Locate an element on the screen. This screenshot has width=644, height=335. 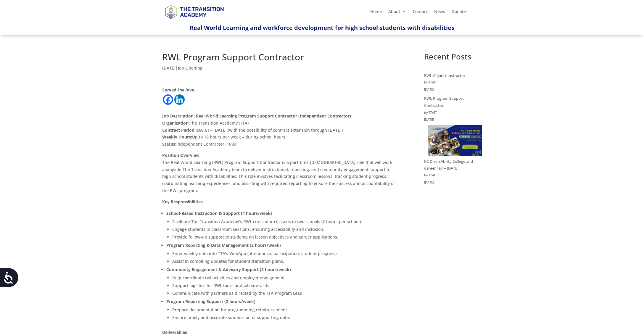
li: Enter weekly data into TTA’s WebApp (attendance, participation, student progress). is located at coordinates (285, 254).